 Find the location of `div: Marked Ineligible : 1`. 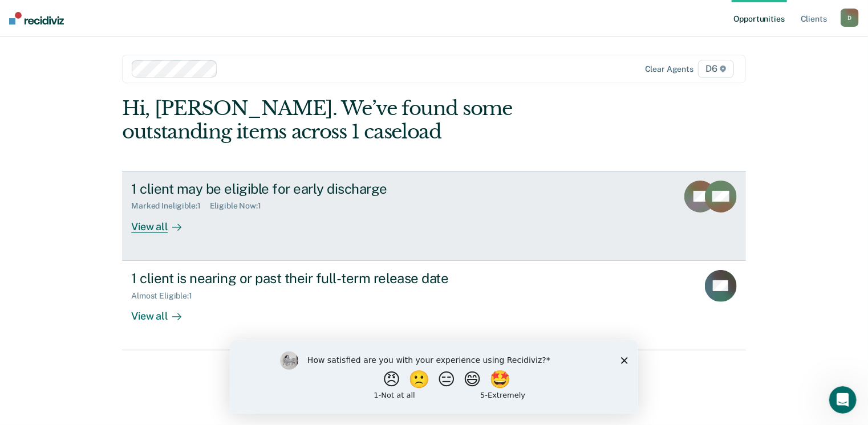

div: Marked Ineligible : 1 is located at coordinates (170, 206).